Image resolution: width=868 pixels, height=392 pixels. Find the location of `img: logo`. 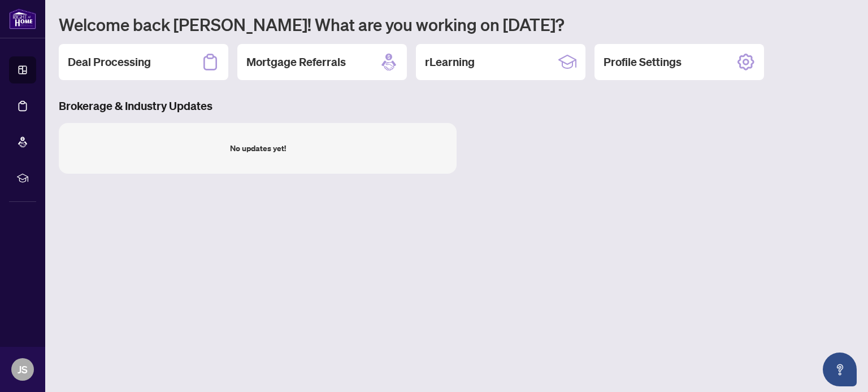

img: logo is located at coordinates (22, 19).